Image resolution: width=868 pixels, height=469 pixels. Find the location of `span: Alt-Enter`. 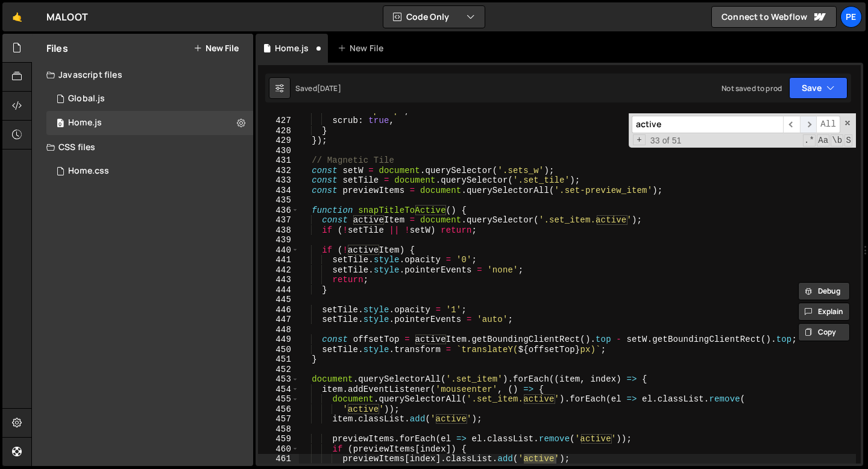

span: Alt-Enter is located at coordinates (828, 124).